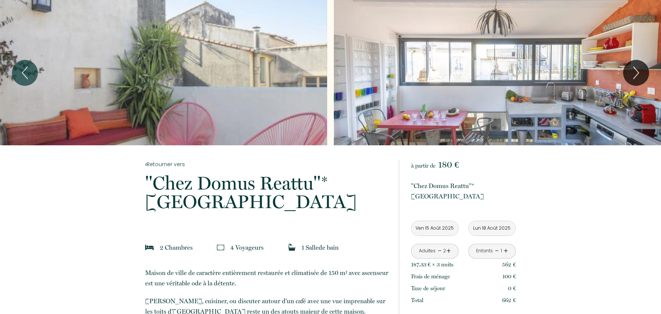 This screenshot has height=314, width=661. Describe the element at coordinates (509, 276) in the screenshot. I see `p: 100 €` at that location.